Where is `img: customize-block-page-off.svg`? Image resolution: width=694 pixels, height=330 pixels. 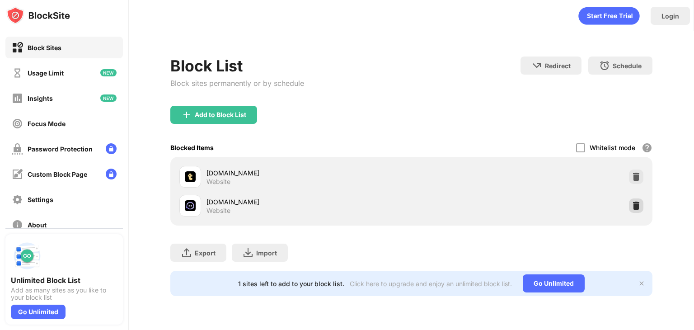
img: customize-block-page-off.svg is located at coordinates (17, 174).